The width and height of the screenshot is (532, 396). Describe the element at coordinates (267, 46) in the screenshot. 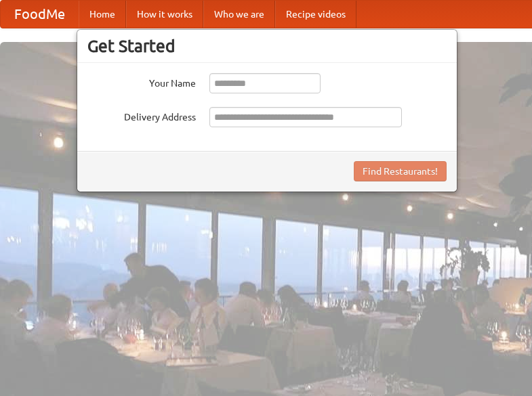

I see `h3: Get Started` at that location.